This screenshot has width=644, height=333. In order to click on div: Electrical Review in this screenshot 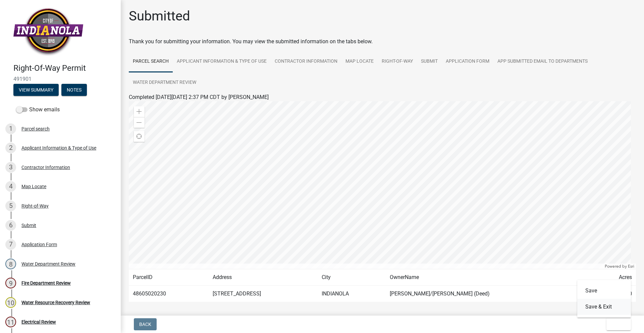, I will do `click(38, 322)`.